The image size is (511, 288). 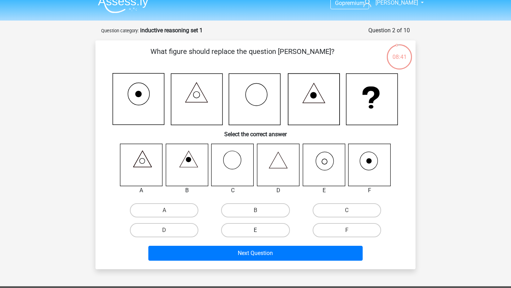 What do you see at coordinates (171, 30) in the screenshot?
I see `strong: inductive reasoning set 1` at bounding box center [171, 30].